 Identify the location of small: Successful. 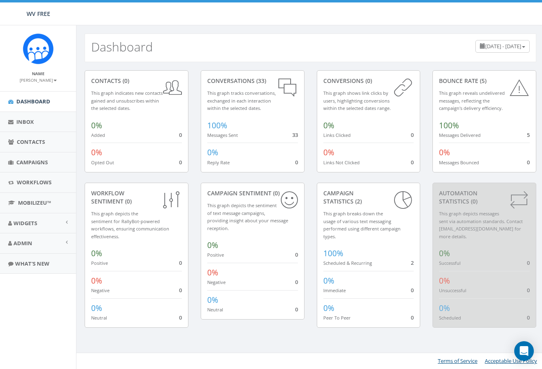
(450, 263).